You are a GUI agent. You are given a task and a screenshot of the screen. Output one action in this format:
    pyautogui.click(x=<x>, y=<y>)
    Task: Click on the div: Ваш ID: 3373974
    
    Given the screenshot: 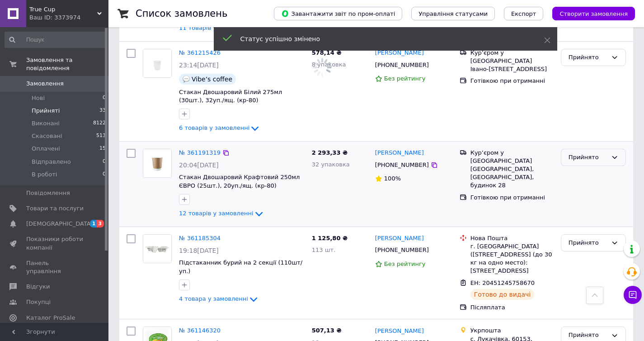 What is the action you would take?
    pyautogui.click(x=69, y=18)
    